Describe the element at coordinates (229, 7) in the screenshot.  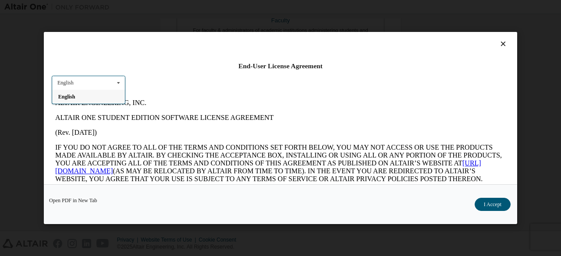
I see `p: ALTAIR ENGINEERING, INC.` at that location.